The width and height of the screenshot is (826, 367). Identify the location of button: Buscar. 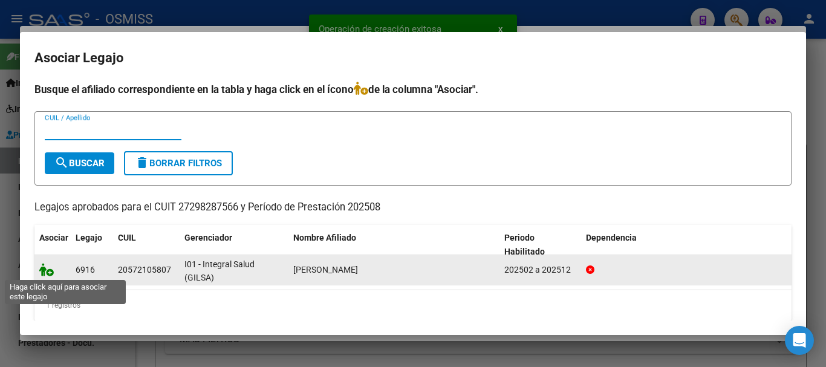
(79, 163).